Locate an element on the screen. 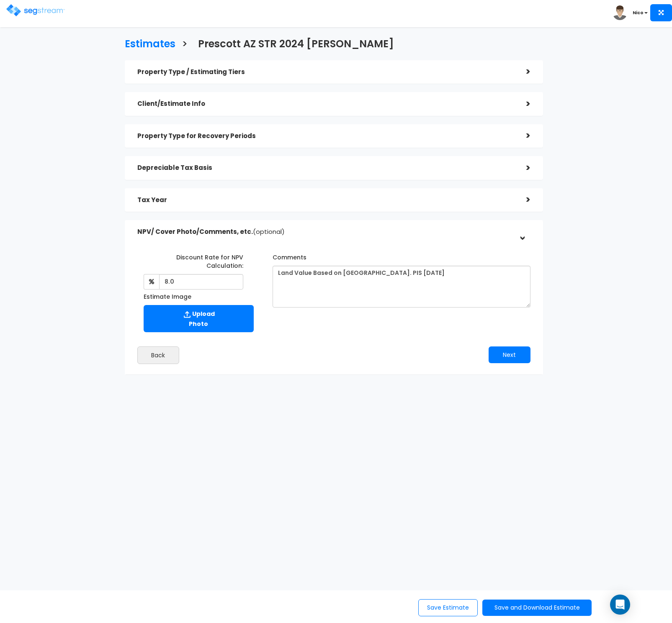 This screenshot has height=623, width=672. b: Nico is located at coordinates (638, 13).